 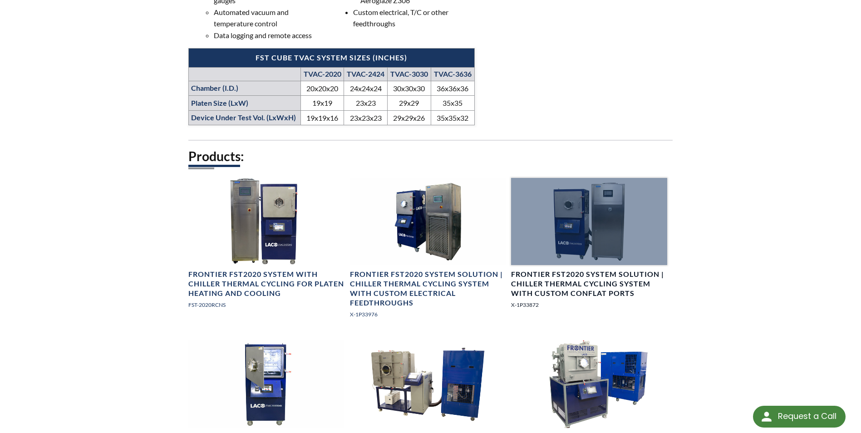 What do you see at coordinates (271, 35) in the screenshot?
I see `li: Data logging and remote access` at bounding box center [271, 35].